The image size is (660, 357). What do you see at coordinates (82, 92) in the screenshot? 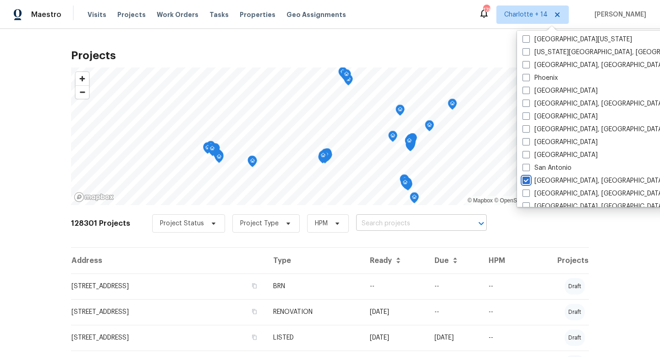
I see `span: Zoom out` at bounding box center [82, 92].